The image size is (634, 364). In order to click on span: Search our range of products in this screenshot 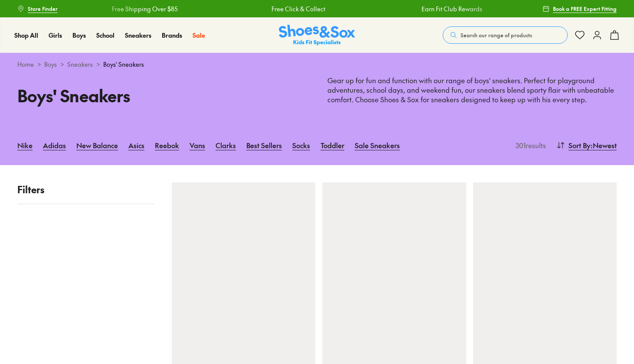, I will do `click(496, 35)`.